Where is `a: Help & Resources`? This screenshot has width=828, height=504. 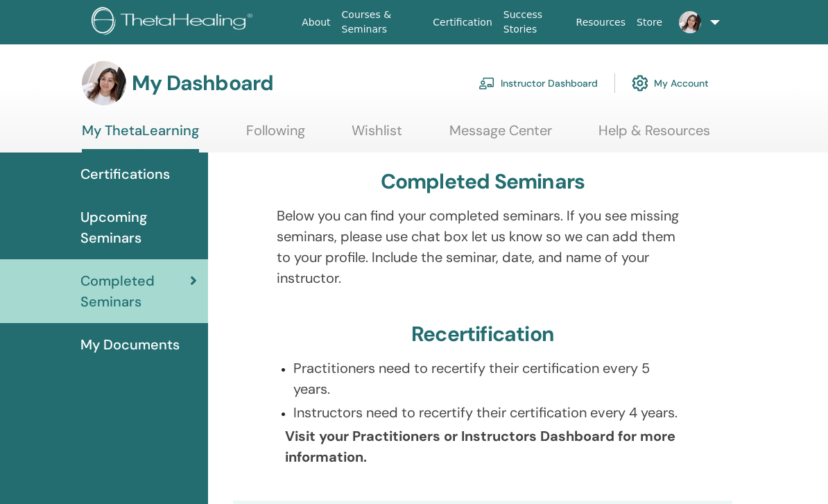
a: Help & Resources is located at coordinates (654, 135).